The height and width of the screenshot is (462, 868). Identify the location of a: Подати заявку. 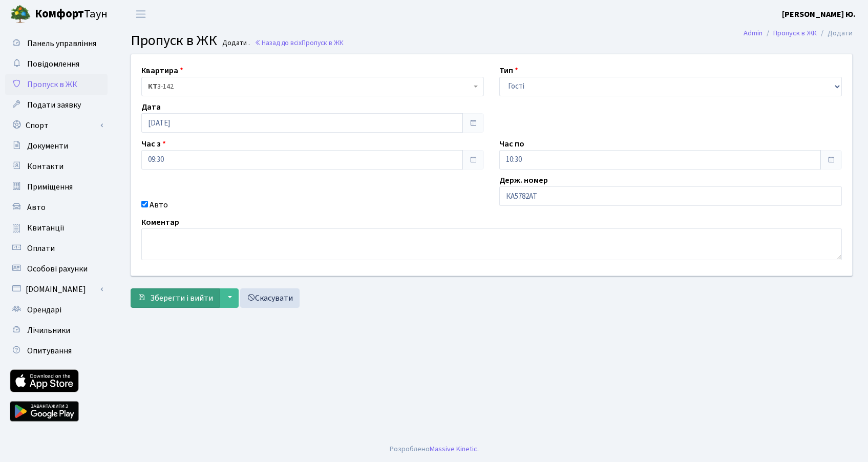
(57, 105).